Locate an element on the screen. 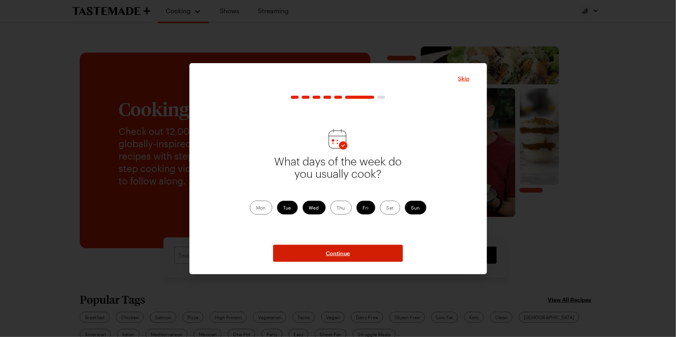  p: What days of the week do you usually cook? is located at coordinates (338, 176).